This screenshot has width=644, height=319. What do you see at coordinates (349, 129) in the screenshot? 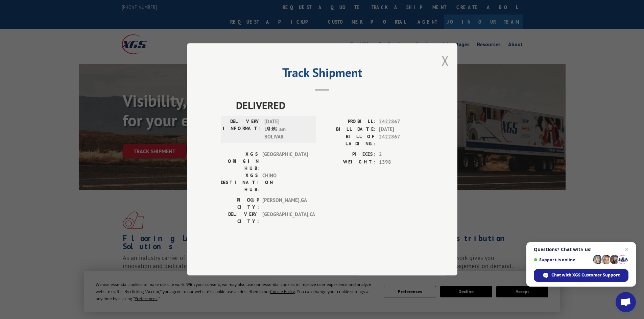
I see `label: BILL DATE:` at bounding box center [349, 129].